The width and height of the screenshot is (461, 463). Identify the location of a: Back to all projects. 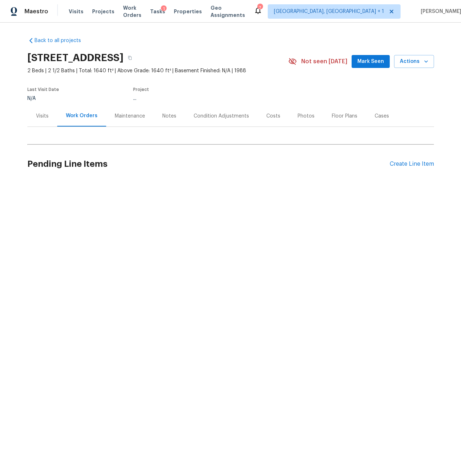
(62, 41).